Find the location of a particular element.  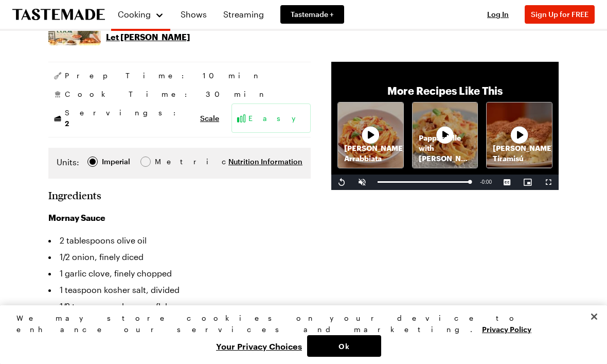

span: Scale is located at coordinates (209, 118).